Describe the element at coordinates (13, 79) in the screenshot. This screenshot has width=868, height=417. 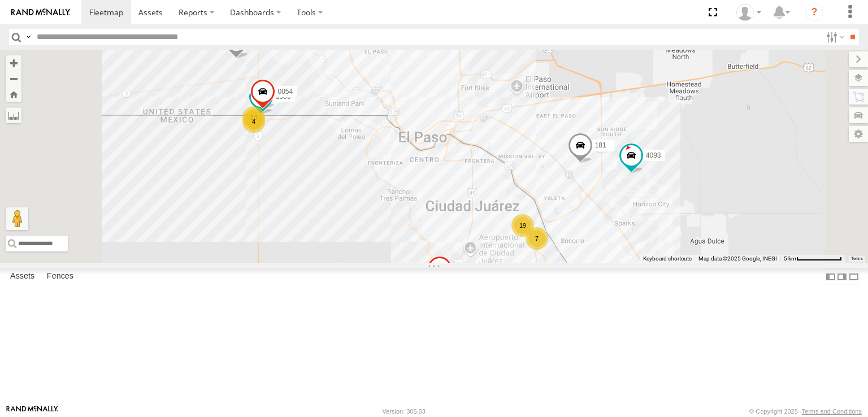
I see `button: Zoom out` at that location.